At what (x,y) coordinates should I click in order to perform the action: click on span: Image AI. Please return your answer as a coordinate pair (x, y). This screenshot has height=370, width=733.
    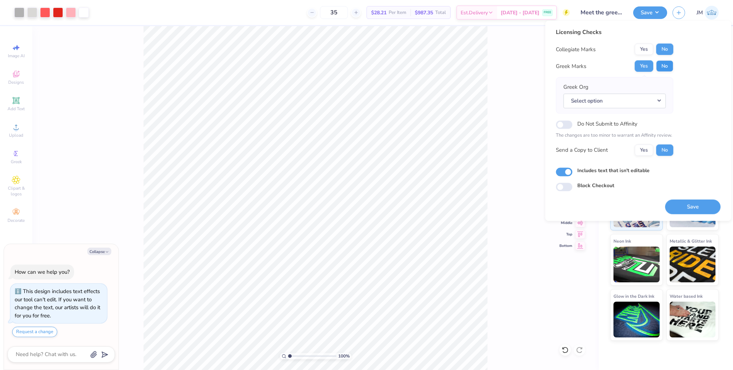
    Looking at the image, I should click on (16, 56).